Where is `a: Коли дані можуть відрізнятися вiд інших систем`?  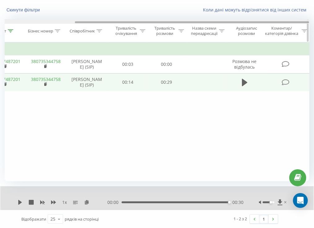
a: Коли дані можуть відрізнятися вiд інших систем is located at coordinates (256, 10).